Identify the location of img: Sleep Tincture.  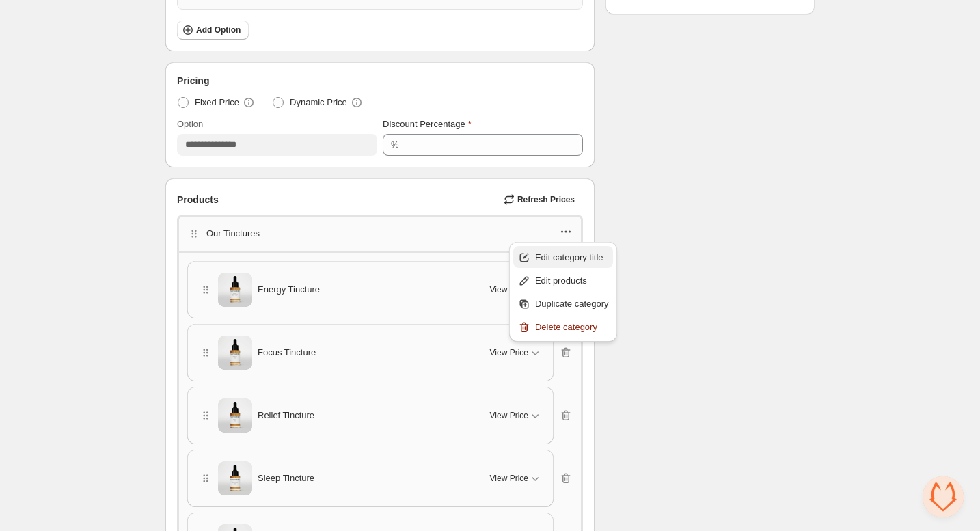
(235, 479).